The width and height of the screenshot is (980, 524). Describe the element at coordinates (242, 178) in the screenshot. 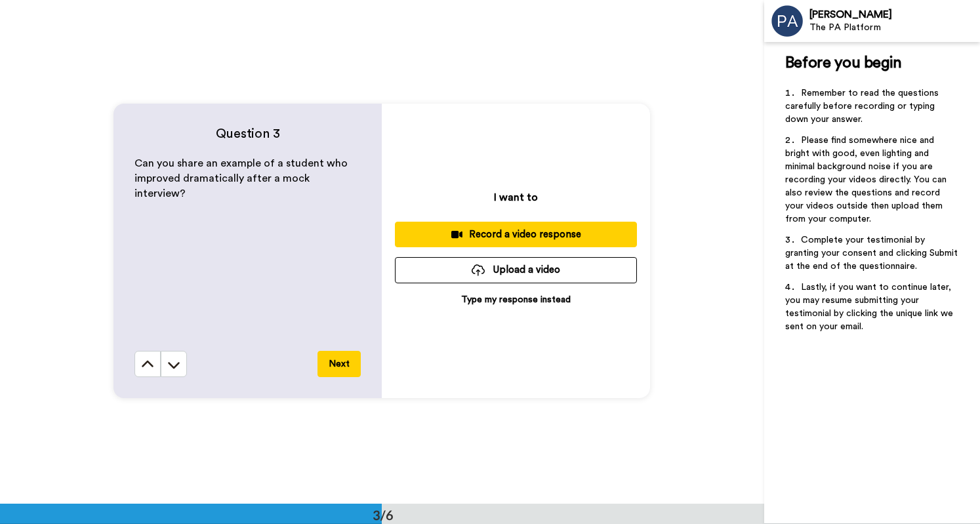

I see `span: Can you share an example of a student who improved dramatically after a mock interview?` at that location.